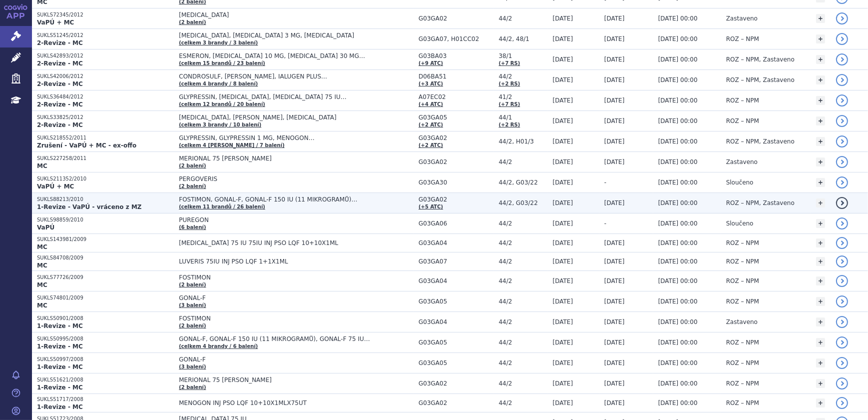 The width and height of the screenshot is (868, 420). What do you see at coordinates (105, 258) in the screenshot?
I see `p: SUKLS84708/2009` at bounding box center [105, 258].